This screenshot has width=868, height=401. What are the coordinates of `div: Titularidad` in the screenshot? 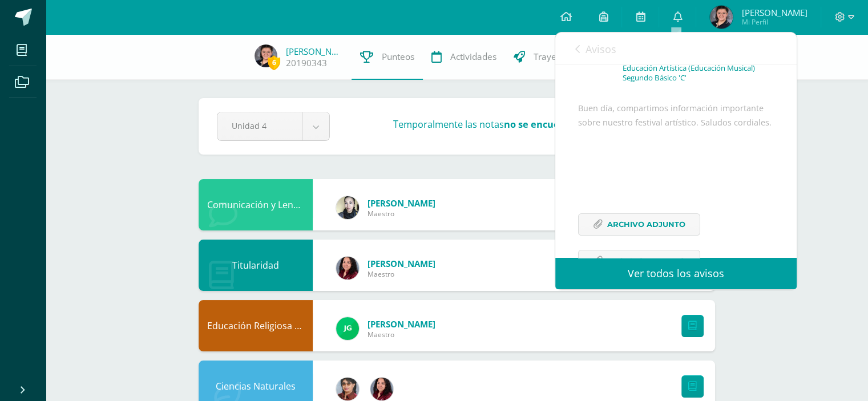 It's located at (255, 265).